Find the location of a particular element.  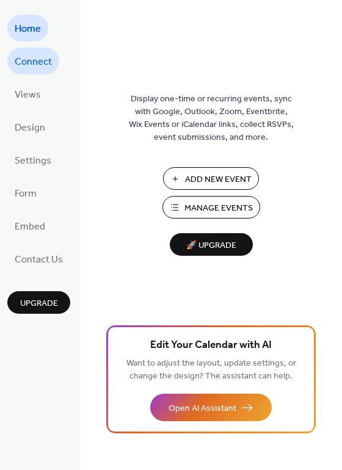

span: Settings is located at coordinates (33, 161).